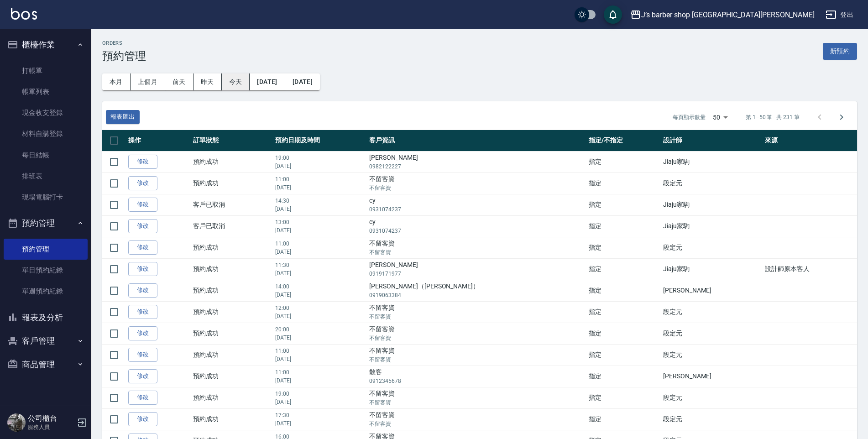  Describe the element at coordinates (158, 140) in the screenshot. I see `th: 操作` at that location.